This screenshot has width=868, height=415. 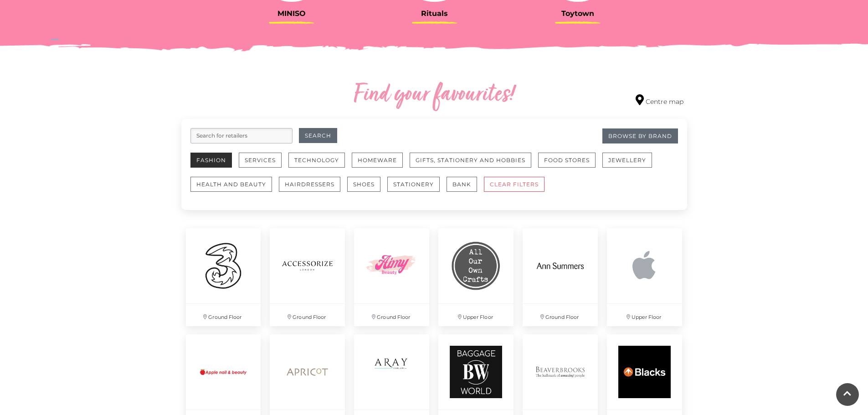 I want to click on a: Services, so click(x=263, y=164).